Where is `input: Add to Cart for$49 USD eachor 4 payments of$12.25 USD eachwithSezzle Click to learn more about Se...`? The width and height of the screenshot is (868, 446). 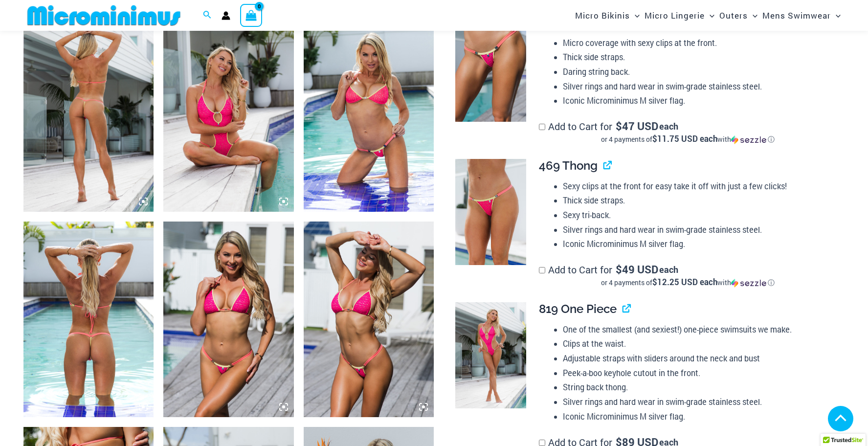 input: Add to Cart for$49 USD eachor 4 payments of$12.25 USD eachwithSezzle Click to learn more about Se... is located at coordinates (542, 270).